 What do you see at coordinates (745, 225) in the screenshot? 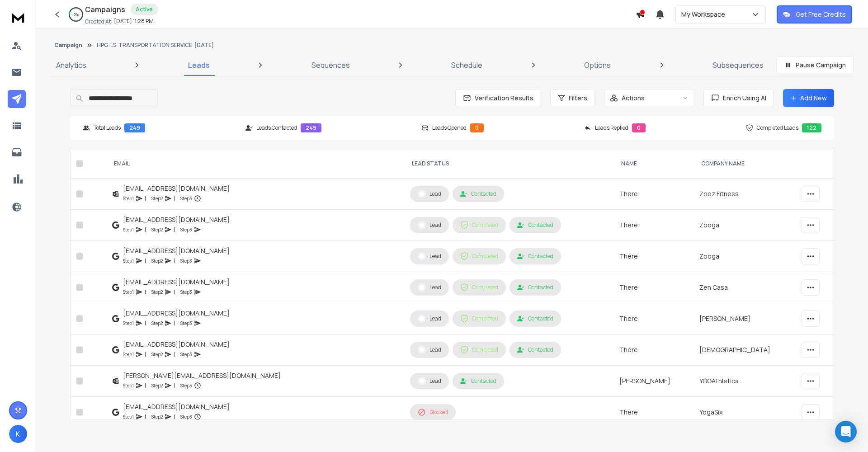
I see `td: Zooga` at bounding box center [745, 225].